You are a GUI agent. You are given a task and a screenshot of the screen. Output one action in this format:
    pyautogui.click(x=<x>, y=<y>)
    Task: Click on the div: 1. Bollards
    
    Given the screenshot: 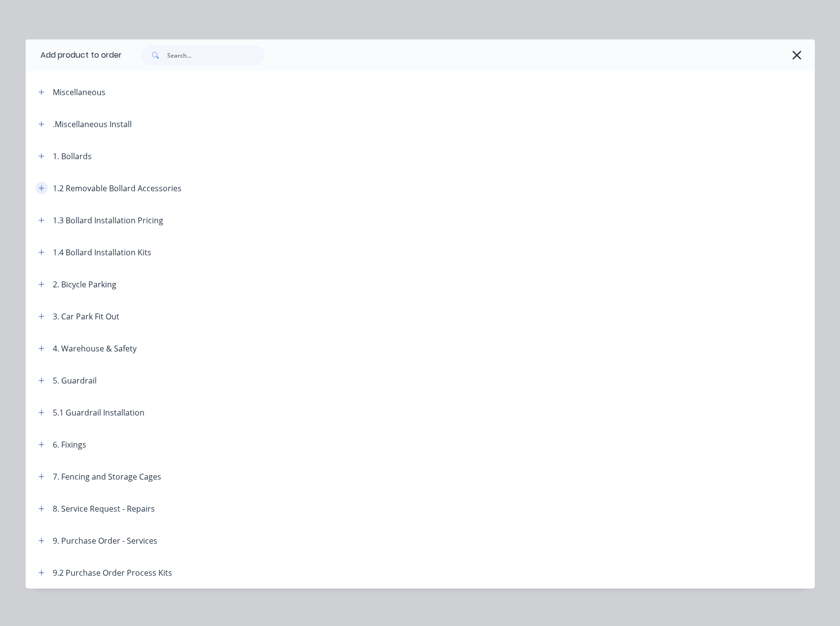 What is the action you would take?
    pyautogui.click(x=72, y=156)
    